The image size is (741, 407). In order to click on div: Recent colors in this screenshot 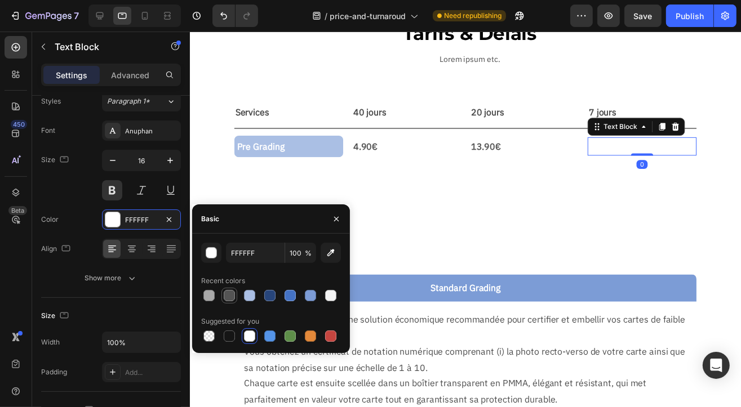, I will do `click(223, 281)`.